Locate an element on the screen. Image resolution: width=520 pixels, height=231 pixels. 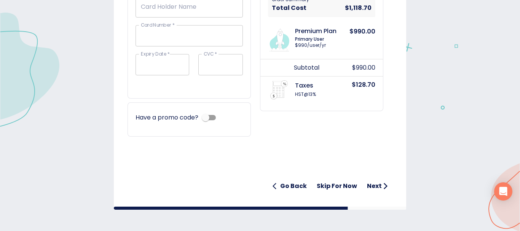
p: Have a promo code? is located at coordinates (167, 118).